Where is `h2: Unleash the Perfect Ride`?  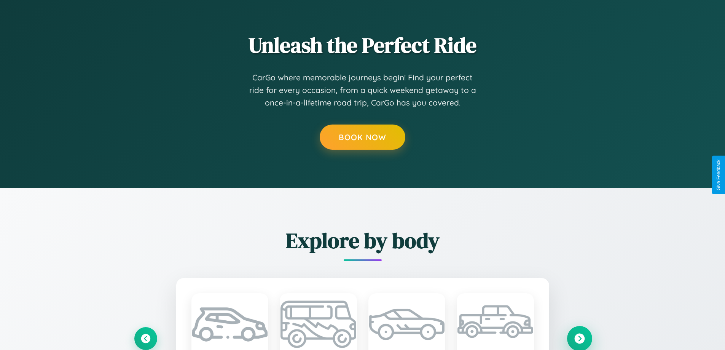
h2: Unleash the Perfect Ride is located at coordinates (363, 45).